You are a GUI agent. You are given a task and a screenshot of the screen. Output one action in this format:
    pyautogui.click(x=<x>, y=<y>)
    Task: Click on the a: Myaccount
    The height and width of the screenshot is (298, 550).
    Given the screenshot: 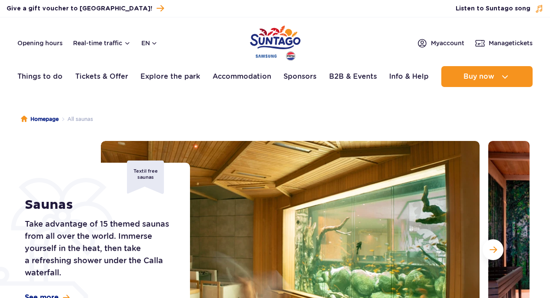 What is the action you would take?
    pyautogui.click(x=441, y=43)
    